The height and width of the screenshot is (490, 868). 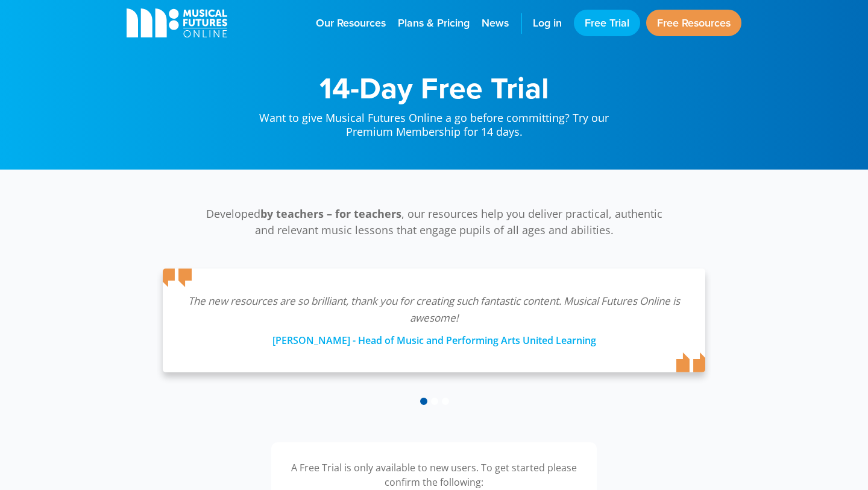 What do you see at coordinates (434, 222) in the screenshot?
I see `p: Developed , our resources help you deliver practical, authentic and relevant music lessons that e...` at bounding box center [434, 222].